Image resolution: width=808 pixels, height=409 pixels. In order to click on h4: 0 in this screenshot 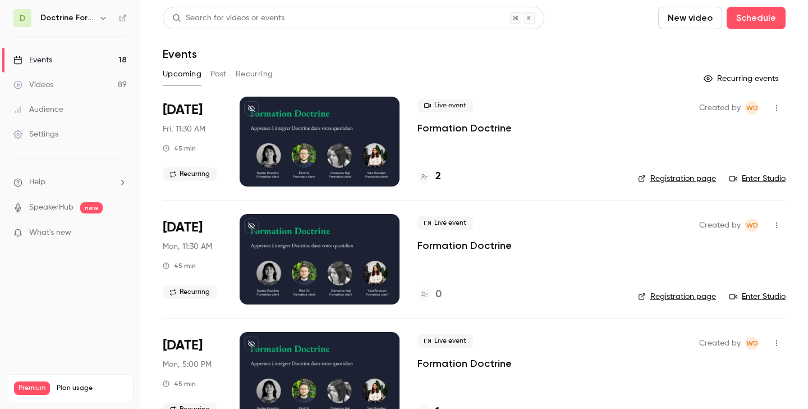, I will do `click(438, 294)`.